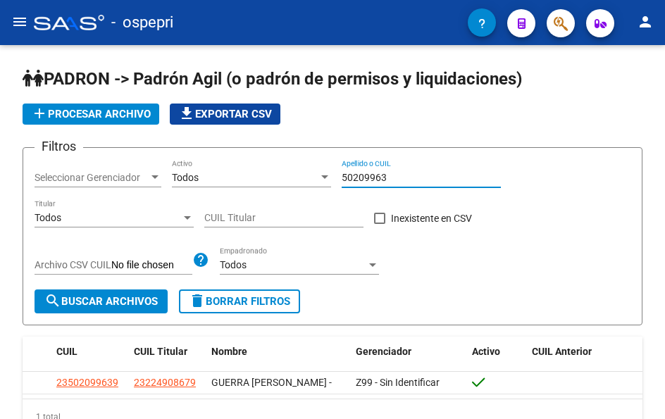  Describe the element at coordinates (167, 351) in the screenshot. I see `datatable-header-cell: CUIL Titular` at that location.